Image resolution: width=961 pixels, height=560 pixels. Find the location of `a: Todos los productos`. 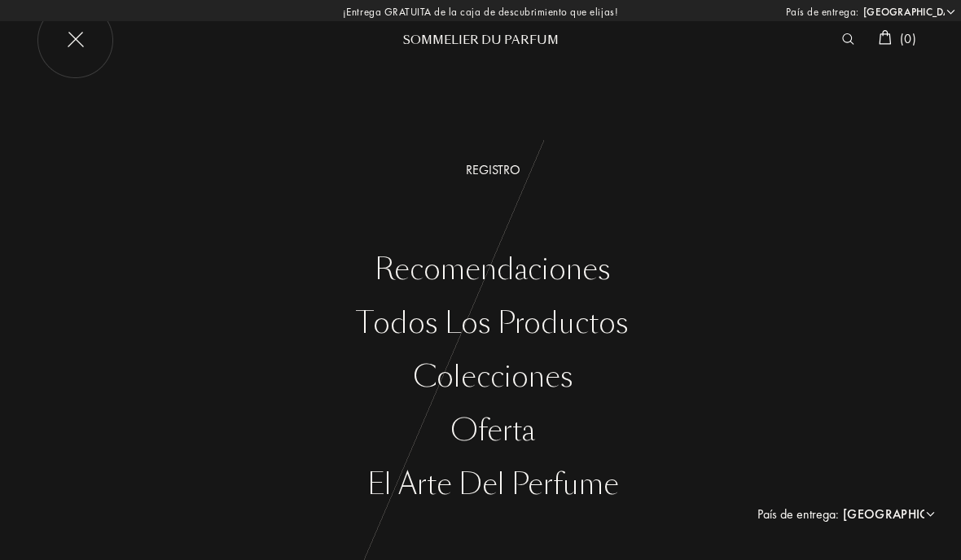

a: Todos los productos is located at coordinates (493, 323).